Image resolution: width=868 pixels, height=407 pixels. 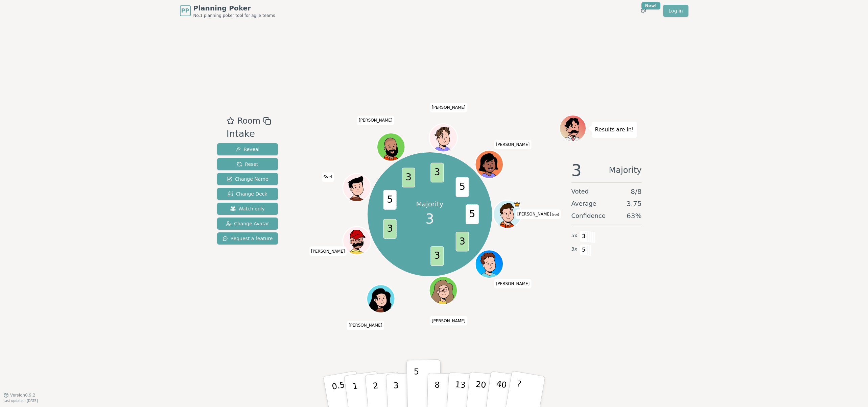 I want to click on span: Change Deck, so click(x=247, y=194).